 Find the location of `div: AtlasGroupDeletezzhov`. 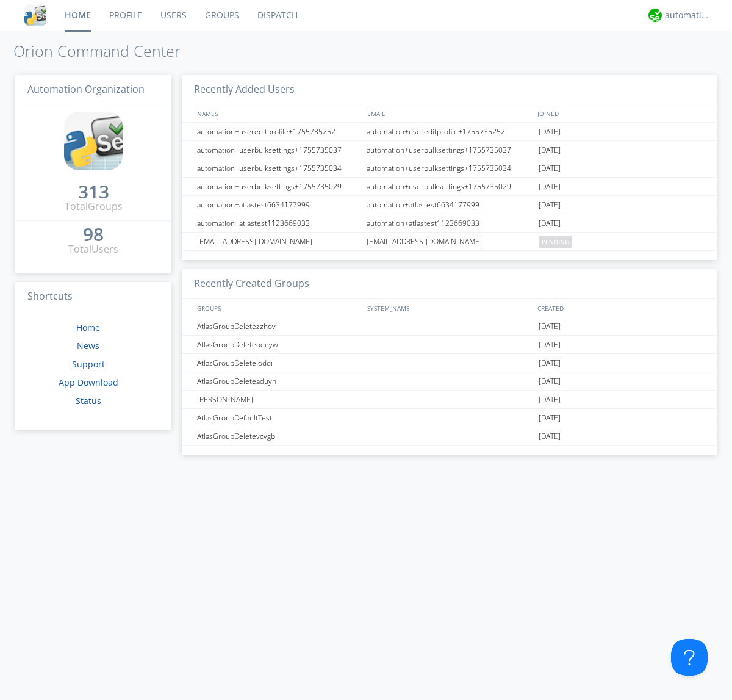

div: AtlasGroupDeletezzhov is located at coordinates (278, 326).